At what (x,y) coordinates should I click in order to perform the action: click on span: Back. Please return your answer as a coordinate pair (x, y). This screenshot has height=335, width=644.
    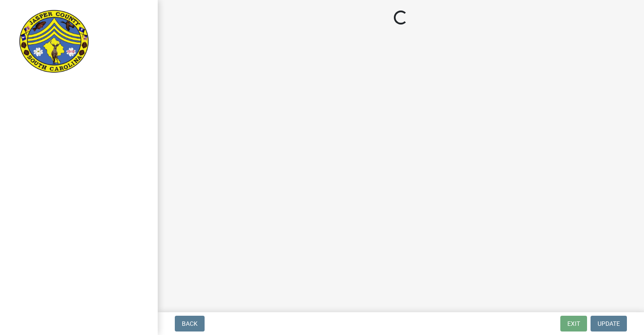
    Looking at the image, I should click on (190, 324).